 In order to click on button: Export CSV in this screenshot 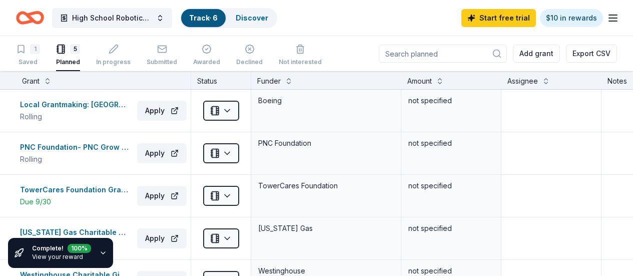, I will do `click(592, 54)`.